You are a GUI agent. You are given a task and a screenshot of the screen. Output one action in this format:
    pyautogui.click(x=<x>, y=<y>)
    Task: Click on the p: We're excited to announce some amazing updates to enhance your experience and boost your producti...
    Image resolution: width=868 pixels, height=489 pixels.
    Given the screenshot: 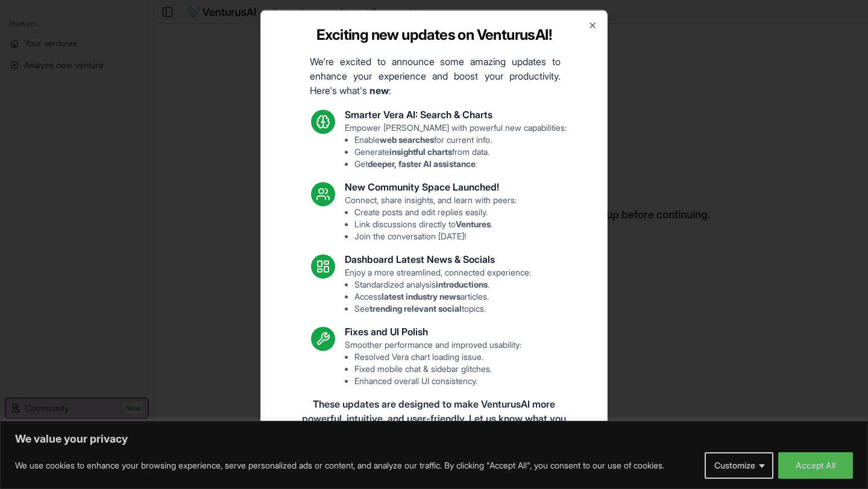 What is the action you would take?
    pyautogui.click(x=435, y=76)
    